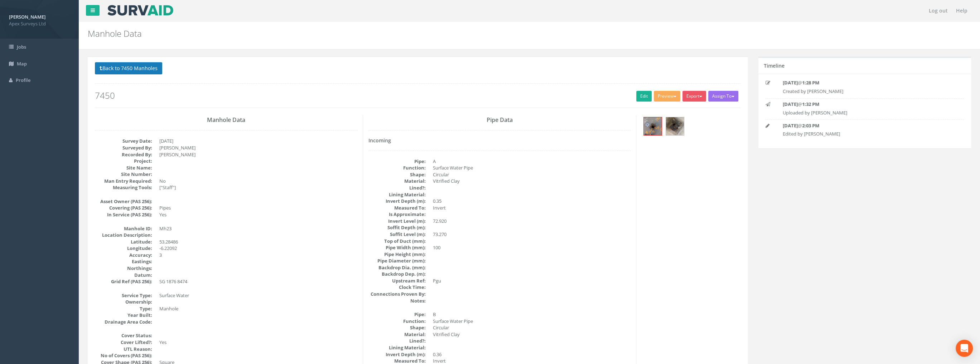  I want to click on span: Jobs, so click(22, 47).